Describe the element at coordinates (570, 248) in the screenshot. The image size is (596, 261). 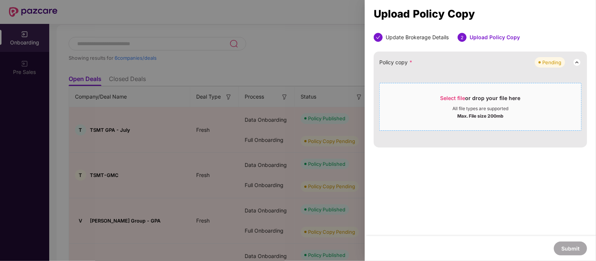
I see `button: Submit` at that location.